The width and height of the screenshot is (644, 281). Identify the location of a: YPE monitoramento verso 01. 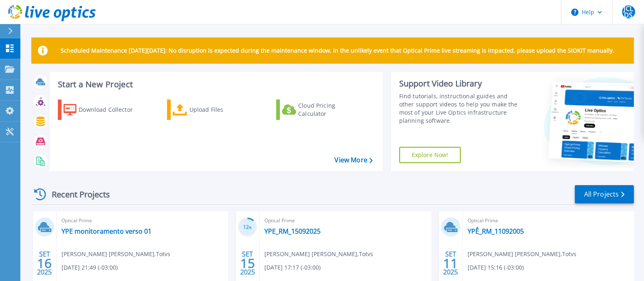
(106, 232).